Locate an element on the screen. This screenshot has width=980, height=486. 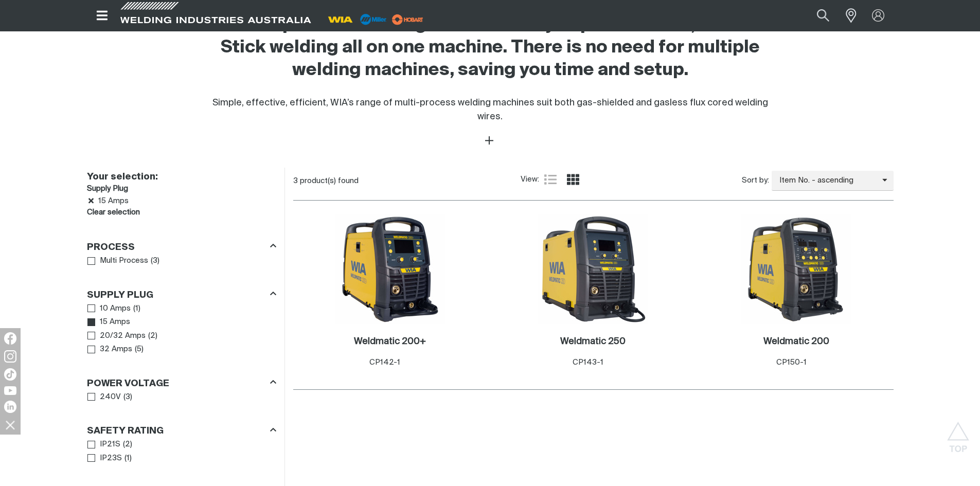
button: Scroll to top is located at coordinates (958, 433).